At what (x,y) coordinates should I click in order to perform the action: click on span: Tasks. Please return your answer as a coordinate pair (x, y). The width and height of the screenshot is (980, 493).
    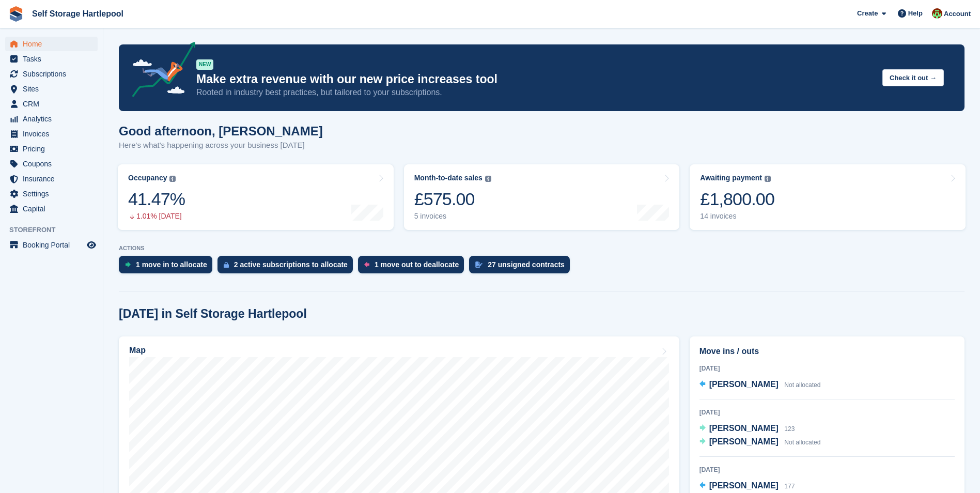
    Looking at the image, I should click on (54, 59).